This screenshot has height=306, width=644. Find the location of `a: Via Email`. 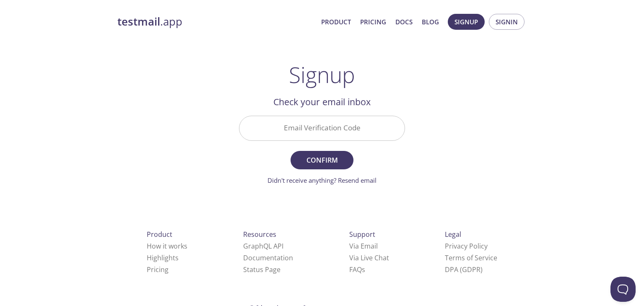

a: Via Email is located at coordinates (364, 246).